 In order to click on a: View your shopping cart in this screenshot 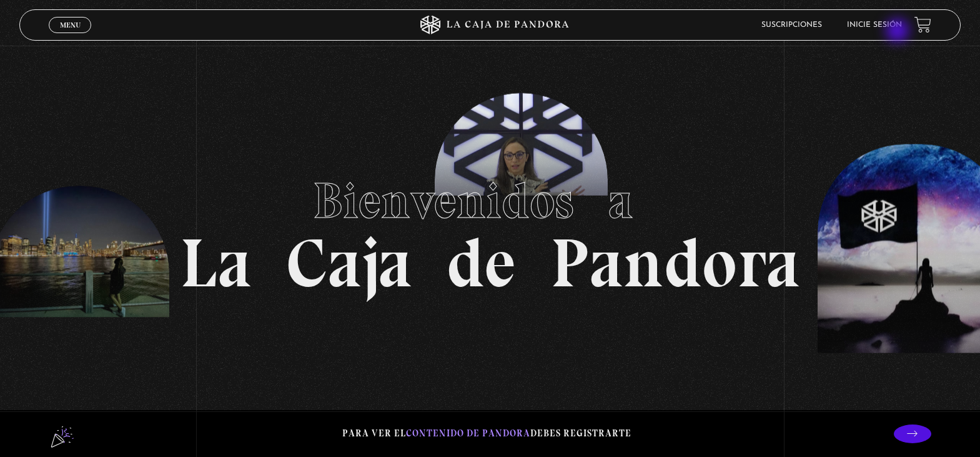, I will do `click(923, 24)`.